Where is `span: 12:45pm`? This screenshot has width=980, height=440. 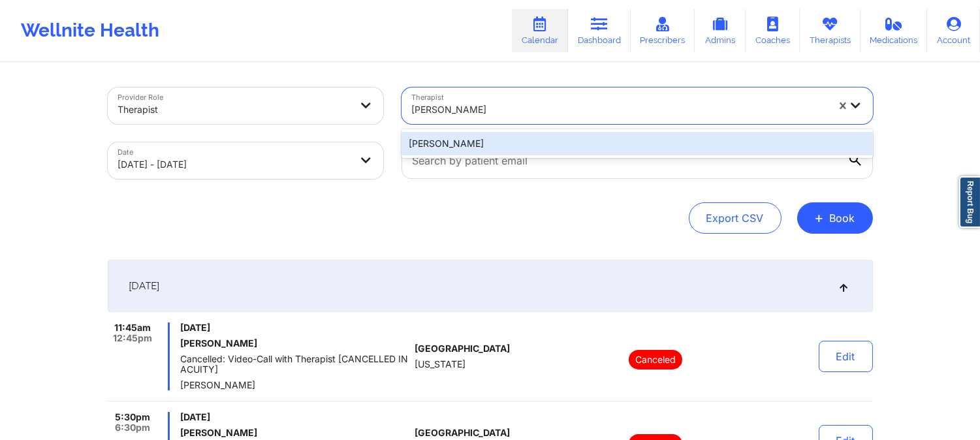 span: 12:45pm is located at coordinates (132, 338).